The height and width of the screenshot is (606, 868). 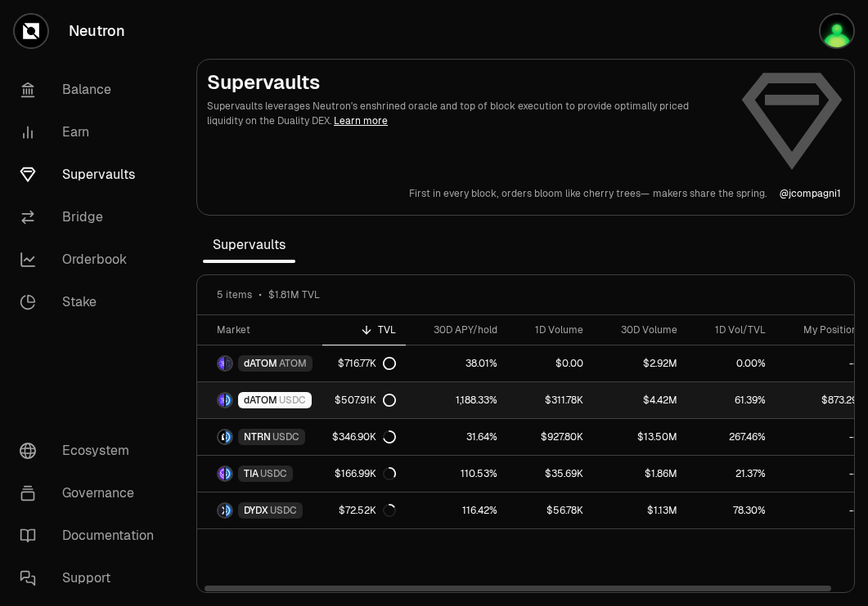 What do you see at coordinates (92, 90) in the screenshot?
I see `a: Balance` at bounding box center [92, 90].